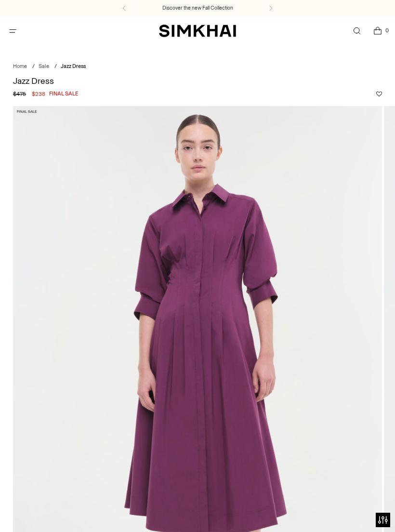 Image resolution: width=395 pixels, height=532 pixels. Describe the element at coordinates (73, 66) in the screenshot. I see `span: Jazz Dress` at that location.